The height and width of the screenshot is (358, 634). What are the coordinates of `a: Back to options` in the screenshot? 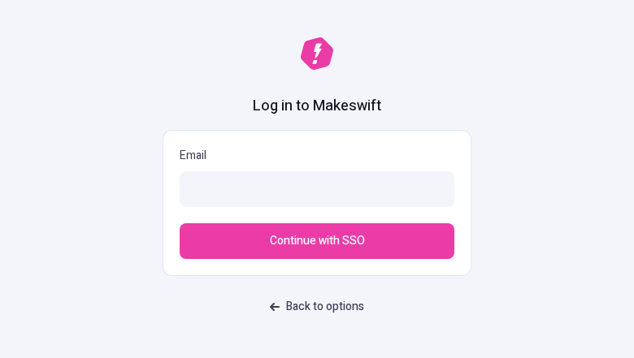 It's located at (317, 307).